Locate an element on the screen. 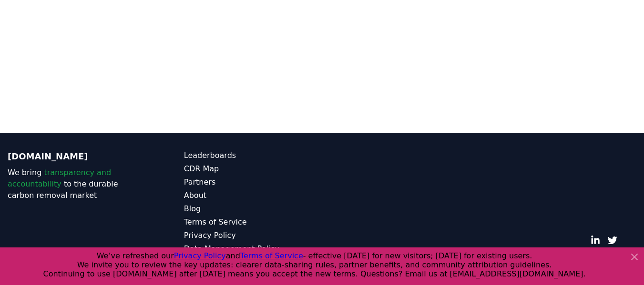 The width and height of the screenshot is (644, 285). a: LinkedIn is located at coordinates (595, 241).